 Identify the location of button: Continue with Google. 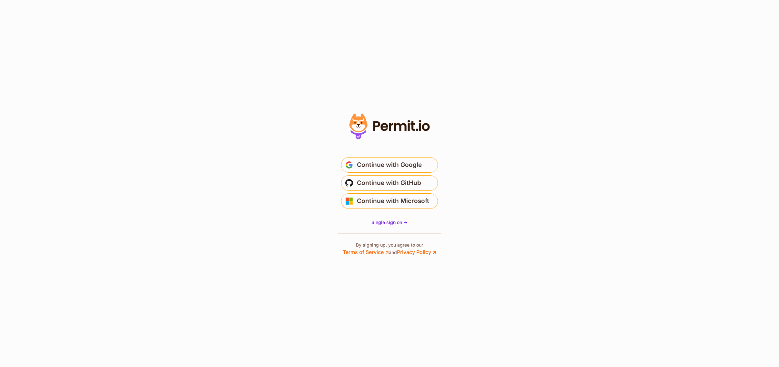
(389, 165).